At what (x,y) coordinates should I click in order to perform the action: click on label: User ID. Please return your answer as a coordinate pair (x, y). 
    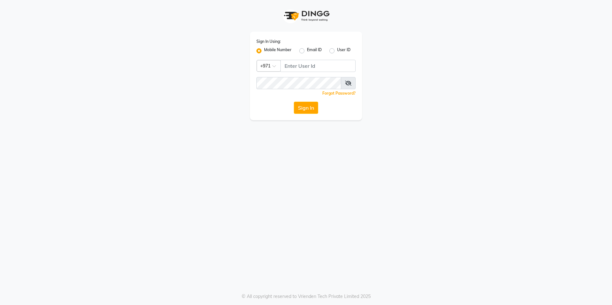
    Looking at the image, I should click on (344, 51).